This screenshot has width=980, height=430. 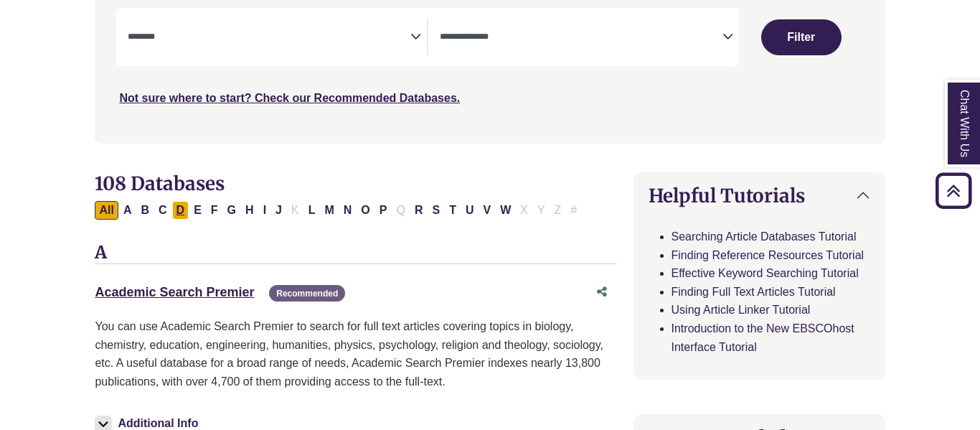 What do you see at coordinates (159, 183) in the screenshot?
I see `span: 108 Databases` at bounding box center [159, 183].